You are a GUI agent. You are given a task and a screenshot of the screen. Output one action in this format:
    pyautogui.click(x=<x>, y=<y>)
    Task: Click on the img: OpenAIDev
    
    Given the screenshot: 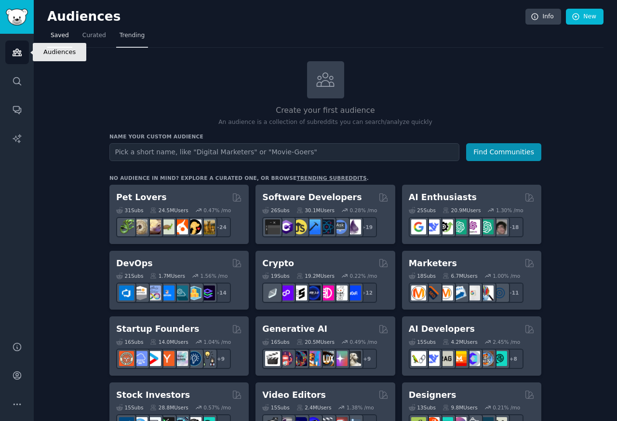 What is the action you would take?
    pyautogui.click(x=472, y=227)
    